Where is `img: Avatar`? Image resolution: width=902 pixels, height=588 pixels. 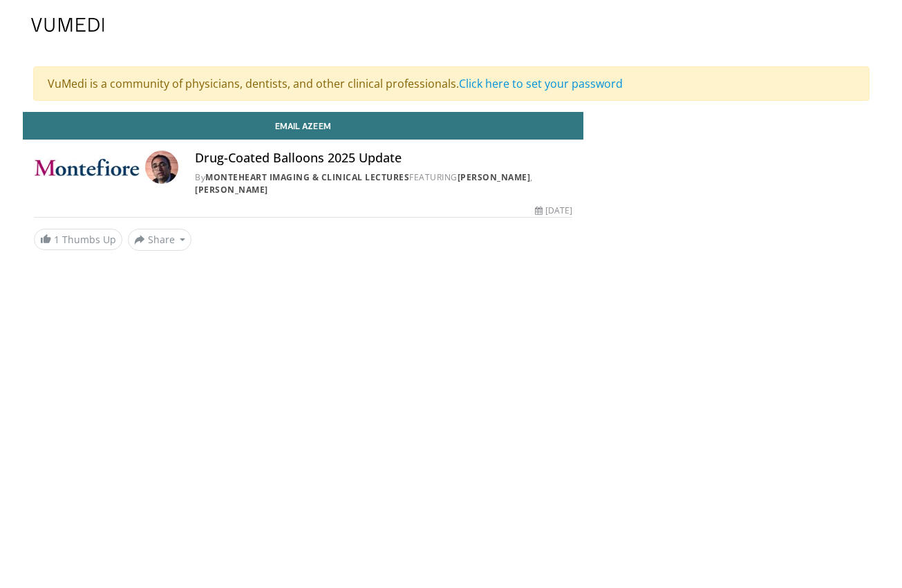 img: Avatar is located at coordinates (161, 167).